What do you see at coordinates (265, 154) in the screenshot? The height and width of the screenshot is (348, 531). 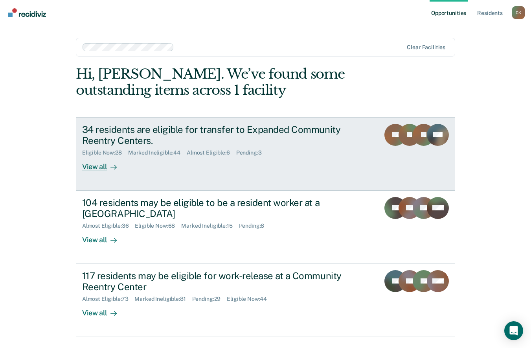 I see `a: 34 residents are eligible for transfer to Expanded Community Reentry Centers.Eligible Now:28Marke...` at bounding box center [265, 154].